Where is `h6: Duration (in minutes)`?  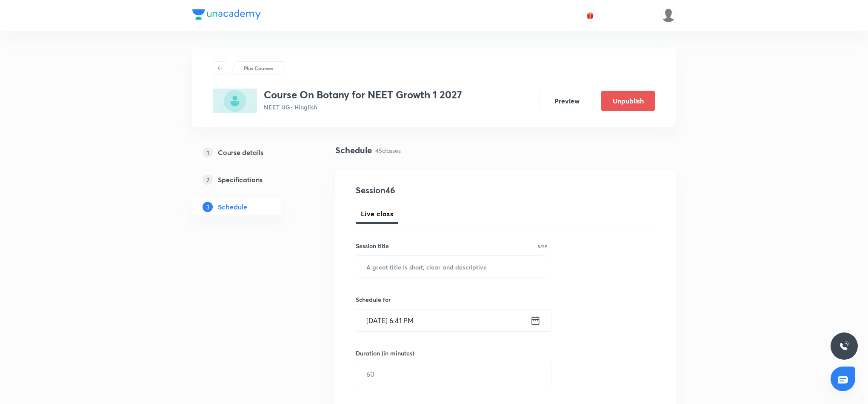 h6: Duration (in minutes) is located at coordinates (385, 353).